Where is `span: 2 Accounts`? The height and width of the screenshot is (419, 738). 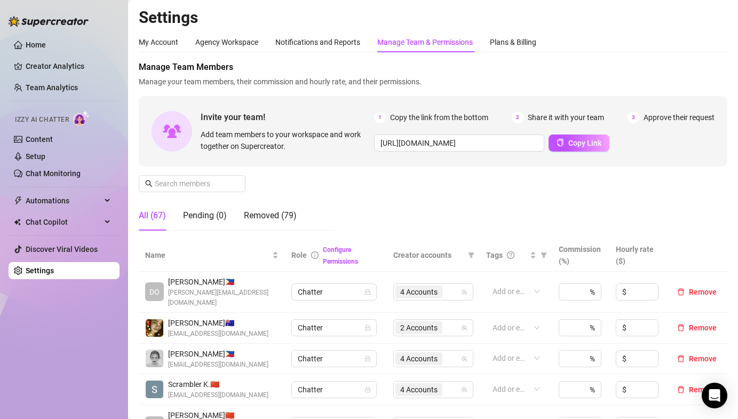
span: 2 Accounts is located at coordinates (419, 328).